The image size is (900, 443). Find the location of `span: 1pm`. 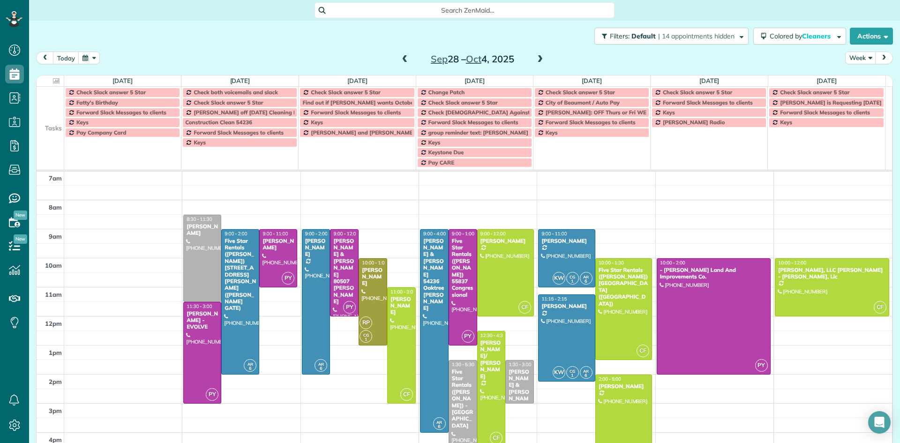

span: 1pm is located at coordinates (55, 353).